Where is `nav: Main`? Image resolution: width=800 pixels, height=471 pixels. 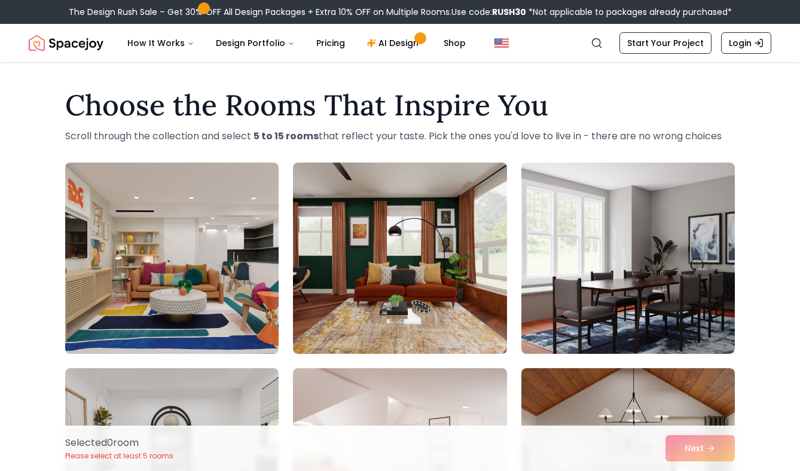
nav: Main is located at coordinates (297, 43).